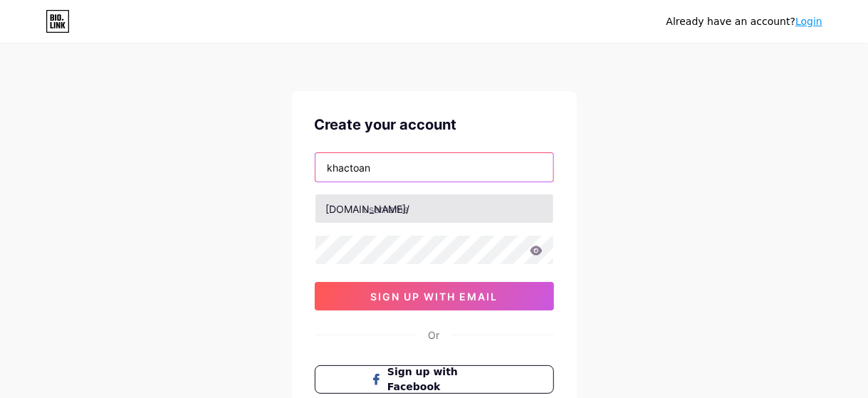 This screenshot has width=868, height=398. I want to click on div: Or, so click(434, 335).